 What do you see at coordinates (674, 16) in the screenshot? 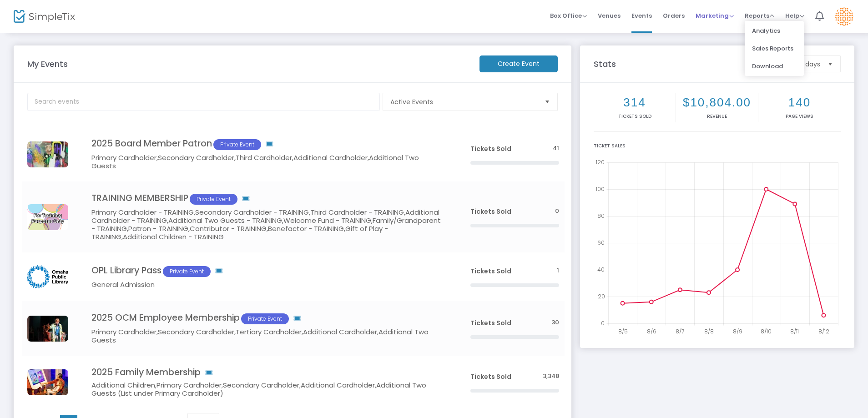
I see `span: Orders` at bounding box center [674, 16].